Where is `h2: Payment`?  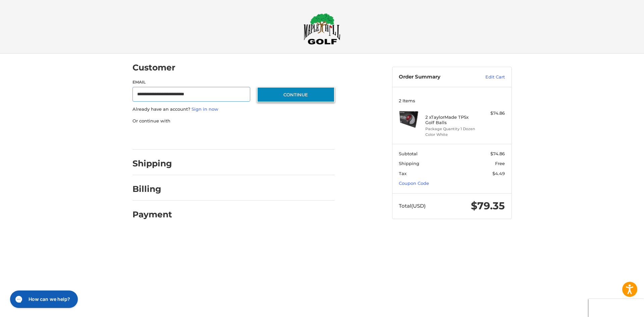
h2: Payment is located at coordinates (152, 214).